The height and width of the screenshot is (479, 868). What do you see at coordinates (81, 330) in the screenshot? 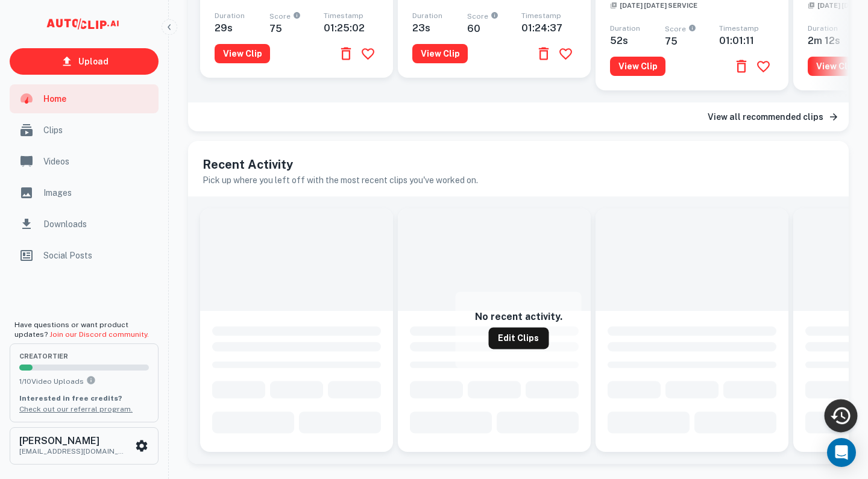
I see `span: Have questions or want product updates?` at bounding box center [81, 330].